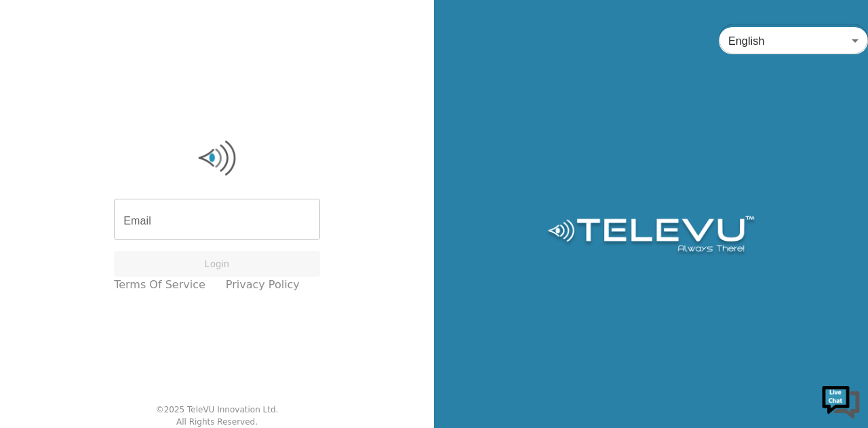 The height and width of the screenshot is (428, 868). Describe the element at coordinates (841, 401) in the screenshot. I see `img: Chat Widget` at that location.